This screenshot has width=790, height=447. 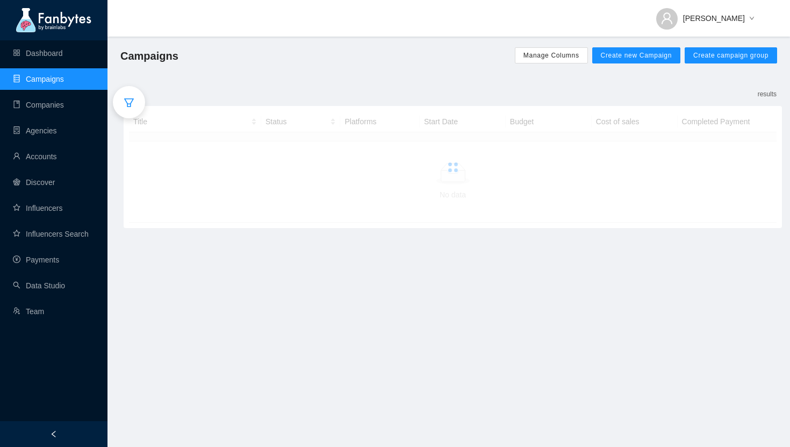 I want to click on button: Create new Campaign, so click(x=636, y=55).